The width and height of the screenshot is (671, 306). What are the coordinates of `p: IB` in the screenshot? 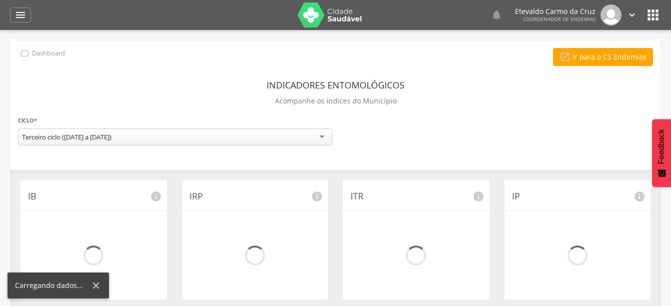 It's located at (93, 196).